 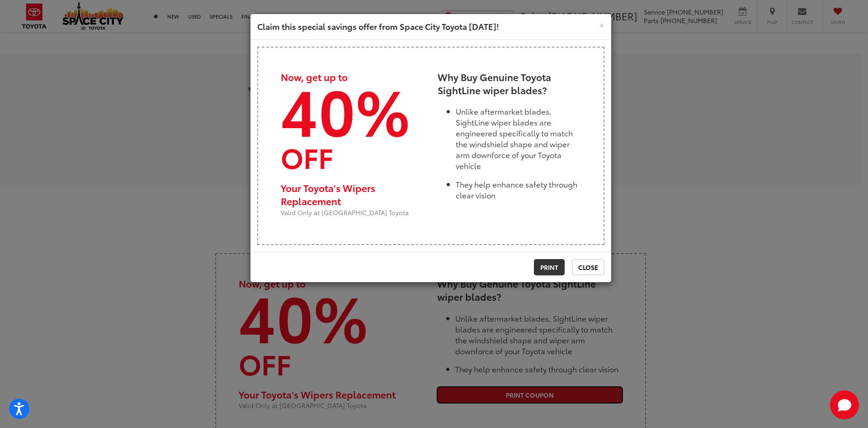 I want to click on a: Print, so click(x=549, y=267).